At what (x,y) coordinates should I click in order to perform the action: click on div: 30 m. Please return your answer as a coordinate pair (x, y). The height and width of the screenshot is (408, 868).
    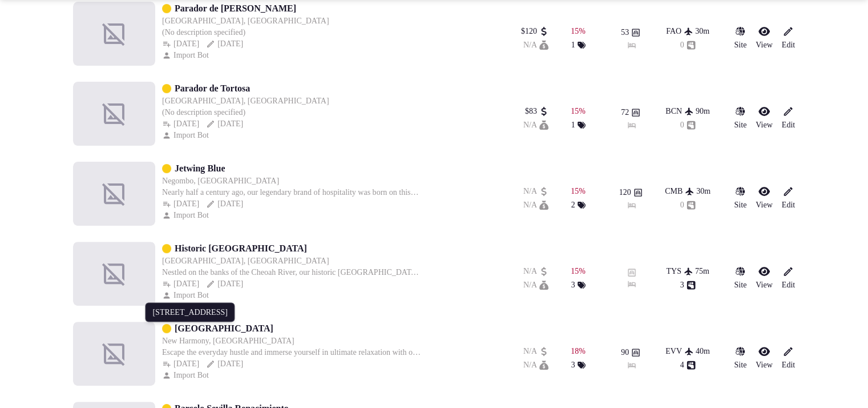
    Looking at the image, I should click on (702, 31).